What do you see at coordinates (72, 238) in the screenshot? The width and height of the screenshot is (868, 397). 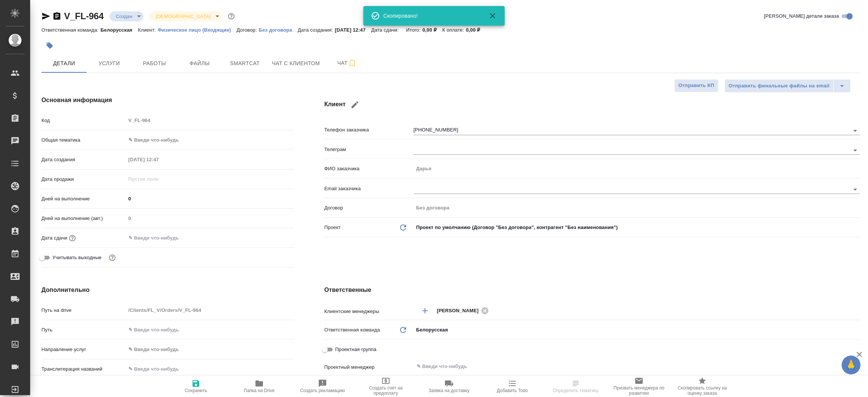 I see `button: Если добавить услуги и заполнить их объемом, то дата рассчитается автоматически` at bounding box center [72, 238].